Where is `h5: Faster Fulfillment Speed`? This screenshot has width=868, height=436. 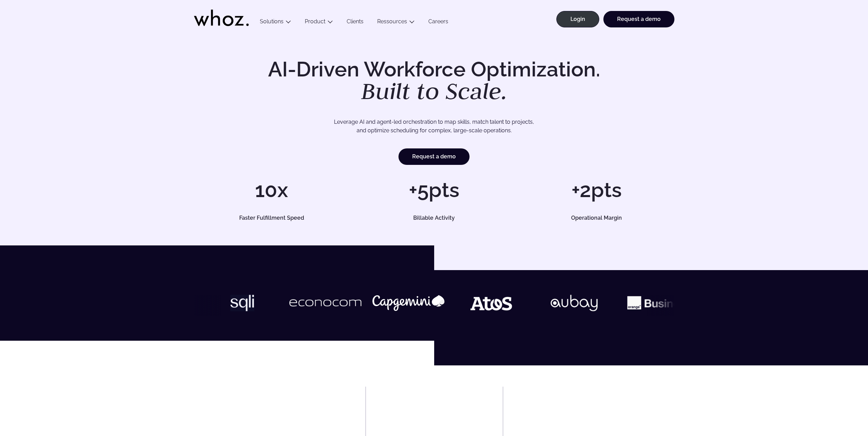 h5: Faster Fulfillment Speed is located at coordinates (272, 218).